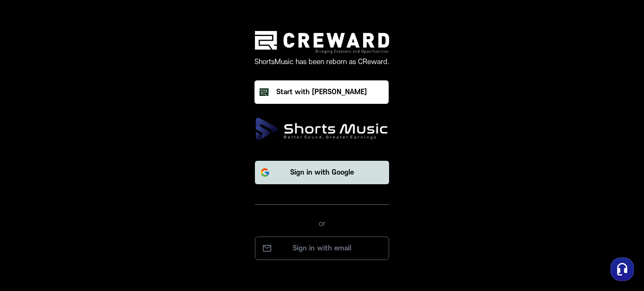 The height and width of the screenshot is (291, 644). I want to click on img: ShortsMusic, so click(322, 129).